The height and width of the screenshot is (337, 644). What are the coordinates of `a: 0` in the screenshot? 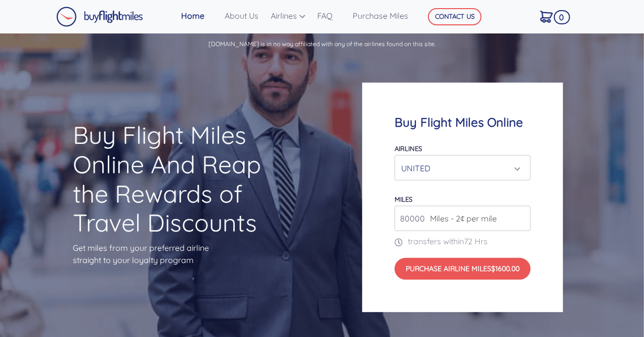 It's located at (552, 16).